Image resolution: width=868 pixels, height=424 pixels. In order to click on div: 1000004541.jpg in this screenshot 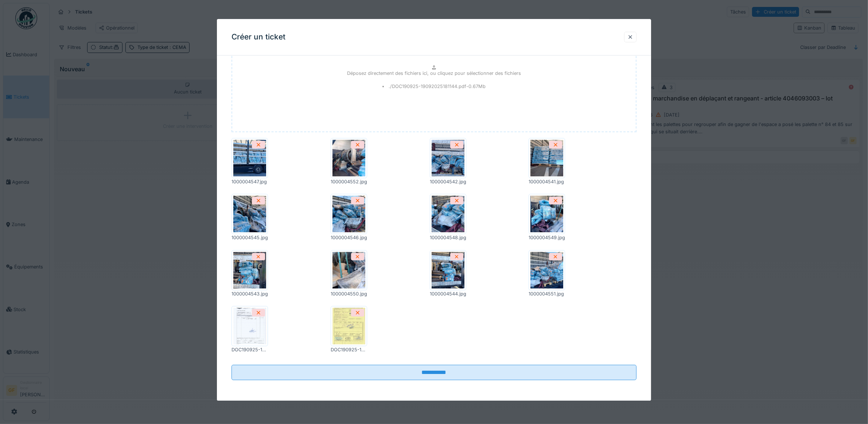, I will do `click(547, 181)`.